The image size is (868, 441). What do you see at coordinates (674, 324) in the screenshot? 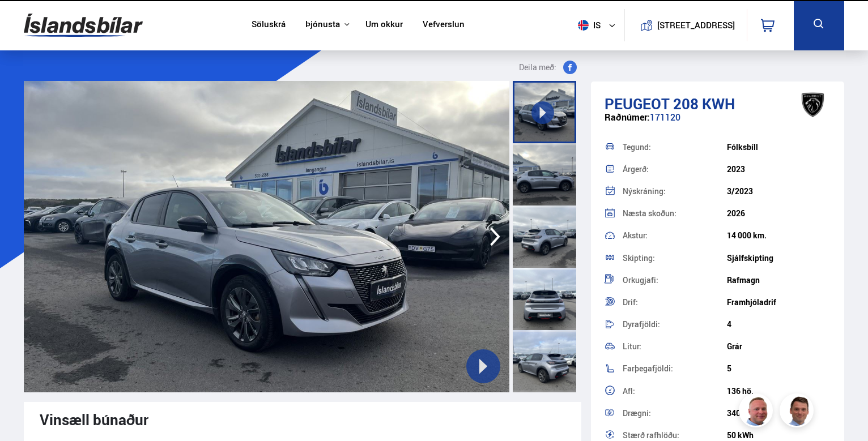
I see `div: Dyrafjöldi:` at bounding box center [674, 324].